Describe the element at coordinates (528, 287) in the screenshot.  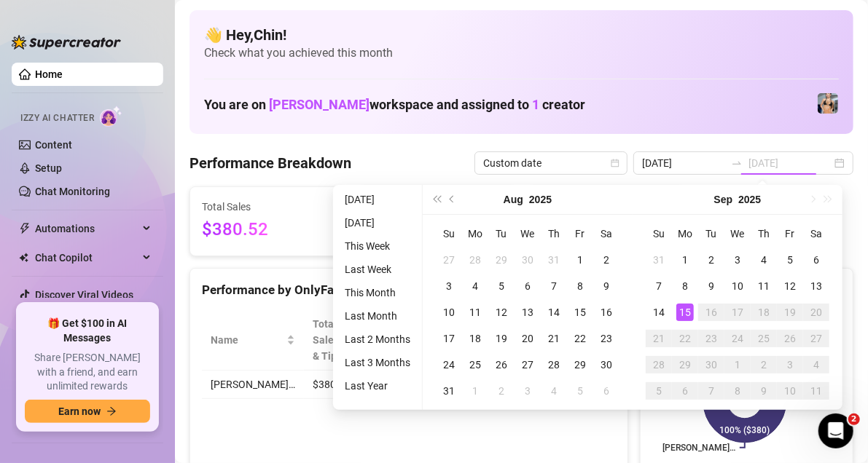
I see `div: 6` at that location.